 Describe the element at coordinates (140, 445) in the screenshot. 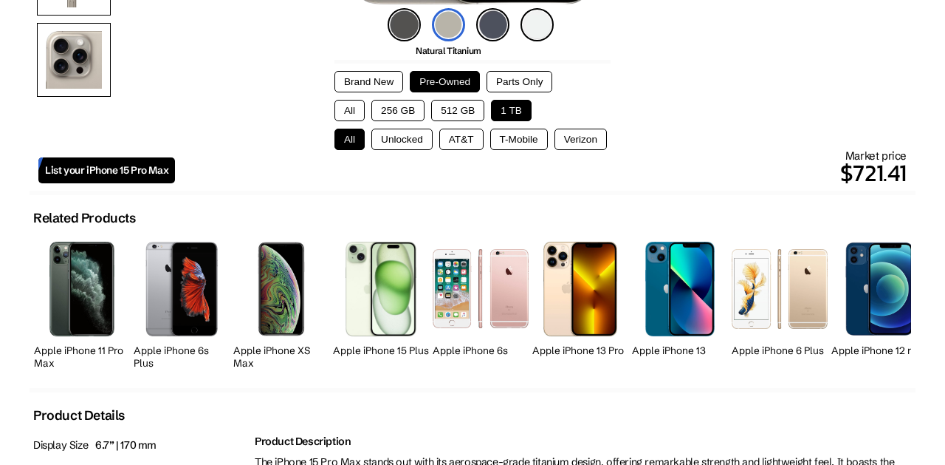

I see `p: Display Size` at that location.